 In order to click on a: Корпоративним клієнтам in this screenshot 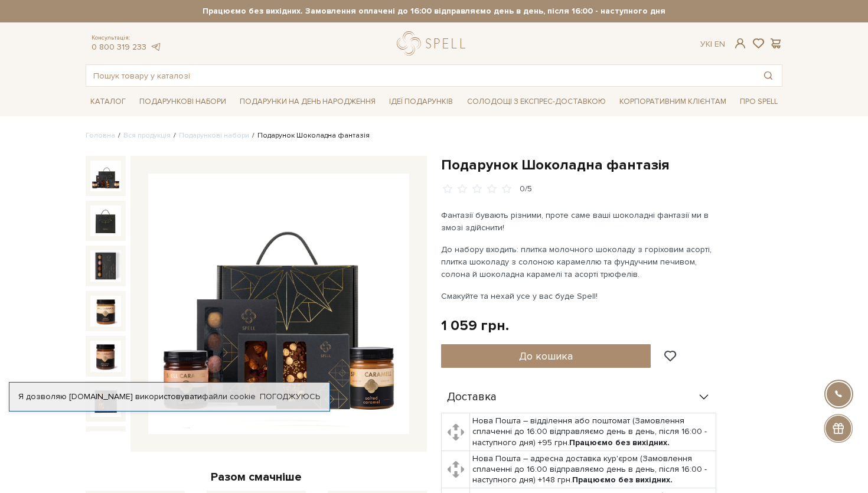, I will do `click(673, 102)`.